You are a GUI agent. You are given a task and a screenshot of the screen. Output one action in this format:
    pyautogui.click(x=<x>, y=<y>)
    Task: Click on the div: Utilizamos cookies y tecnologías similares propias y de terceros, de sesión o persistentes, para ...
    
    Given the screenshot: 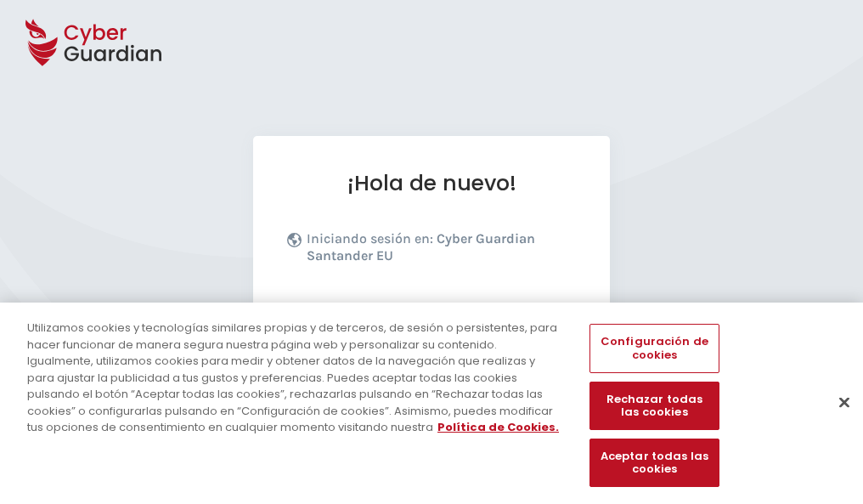 What is the action you would take?
    pyautogui.click(x=295, y=378)
    